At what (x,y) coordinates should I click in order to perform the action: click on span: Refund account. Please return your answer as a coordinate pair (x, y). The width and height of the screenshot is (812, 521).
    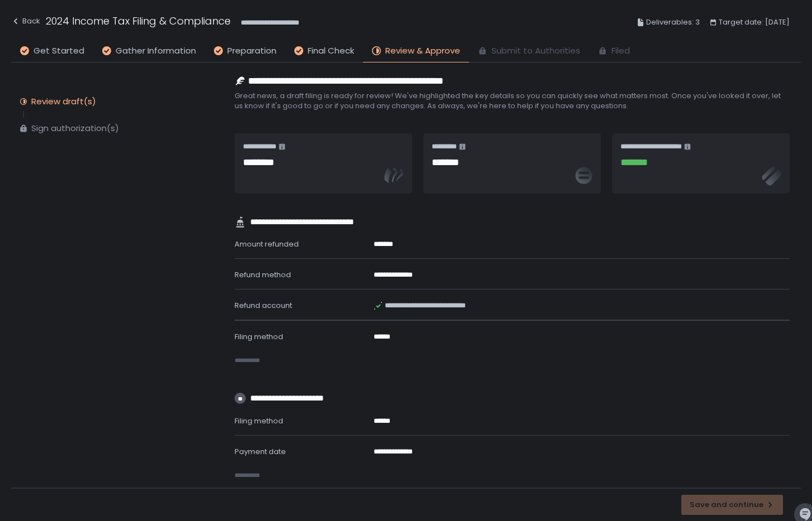
    Looking at the image, I should click on (263, 305).